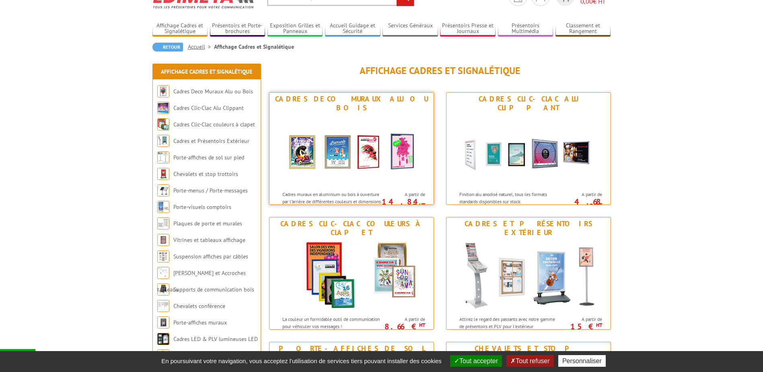  Describe the element at coordinates (352, 103) in the screenshot. I see `div: Cadres Deco Muraux Alu ou Bois` at that location.